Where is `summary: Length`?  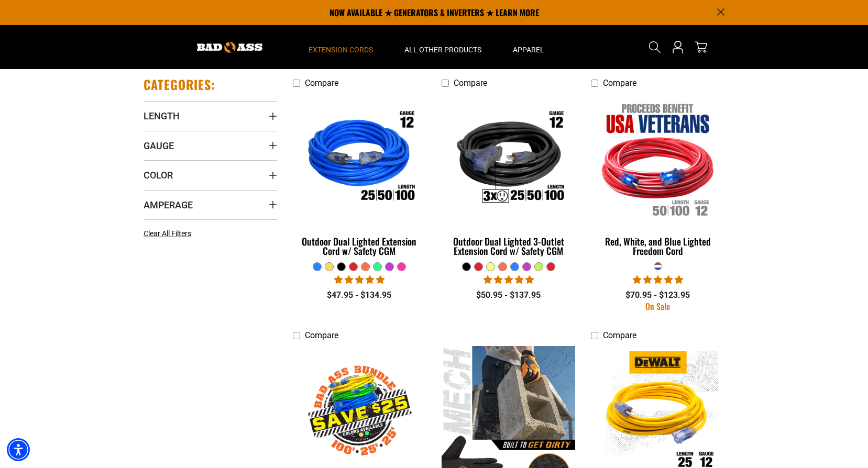 summary: Length is located at coordinates (210, 115).